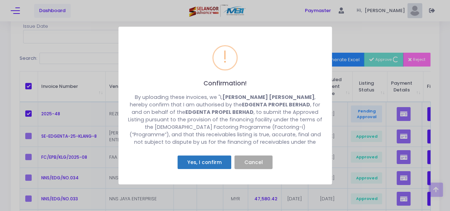 Image resolution: width=450 pixels, height=211 pixels. Describe the element at coordinates (204, 162) in the screenshot. I see `button: Yes, I confirm` at that location.